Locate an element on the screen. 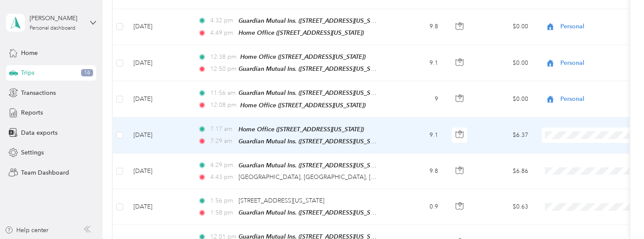 The image size is (644, 239). td: 0.9 is located at coordinates (417, 207).